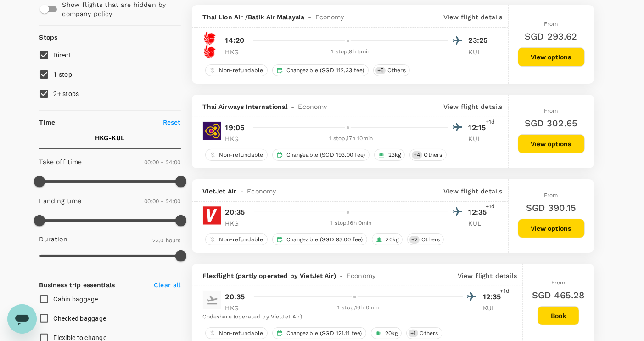  Describe the element at coordinates (326, 70) in the screenshot. I see `span: Changeable (SGD 112.33 fee)` at that location.